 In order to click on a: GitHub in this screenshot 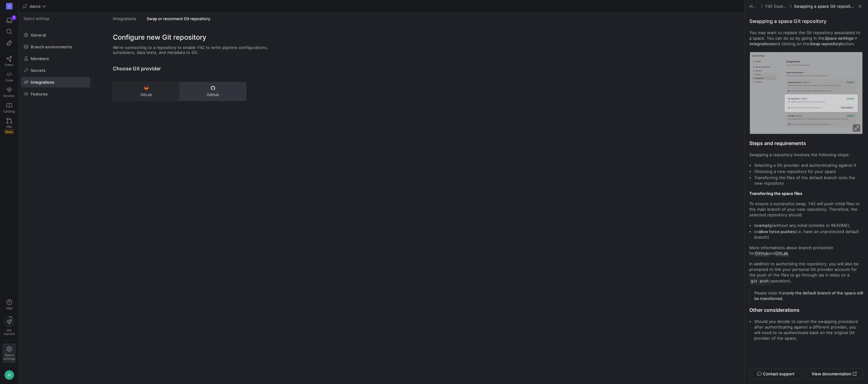, I will do `click(761, 253)`.